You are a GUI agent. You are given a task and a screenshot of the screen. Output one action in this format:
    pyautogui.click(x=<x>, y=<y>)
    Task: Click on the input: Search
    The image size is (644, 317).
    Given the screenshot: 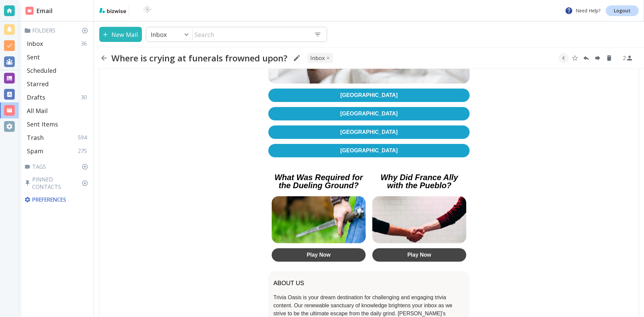 What is the action you would take?
    pyautogui.click(x=251, y=34)
    